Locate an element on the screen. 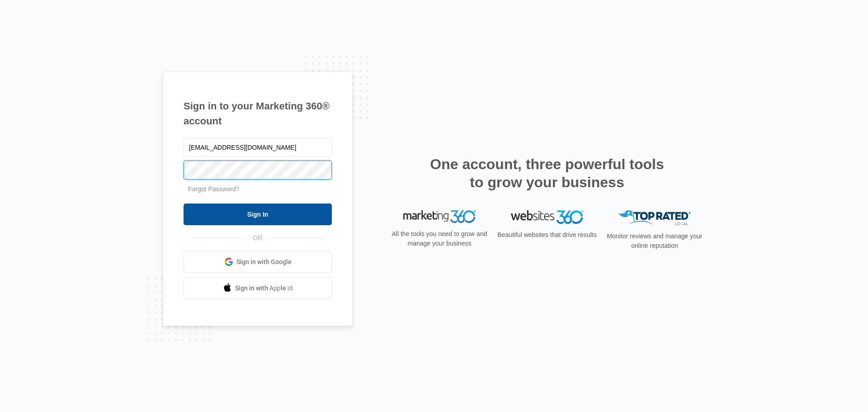 The width and height of the screenshot is (868, 412). img: Top Rated Local is located at coordinates (655, 218).